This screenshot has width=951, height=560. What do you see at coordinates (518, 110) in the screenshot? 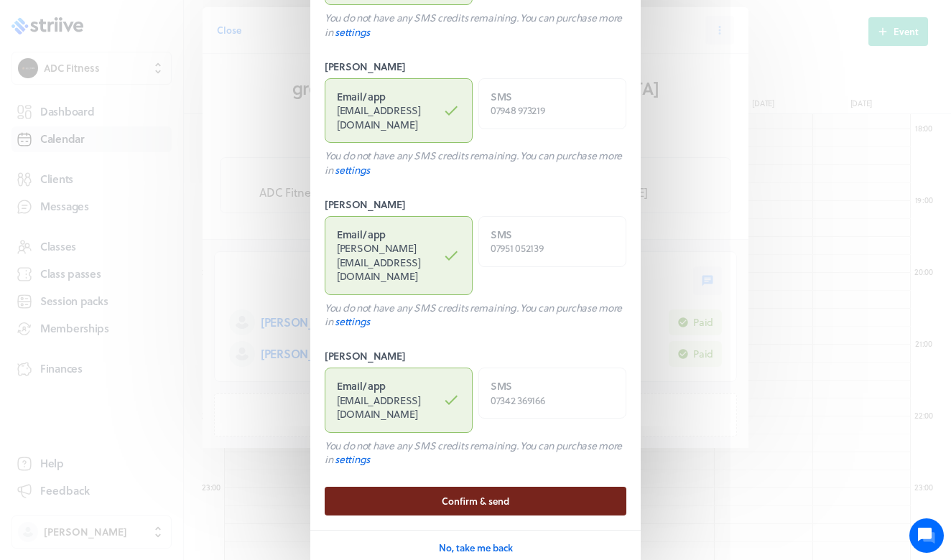
I see `span: 07948 973219` at bounding box center [518, 110].